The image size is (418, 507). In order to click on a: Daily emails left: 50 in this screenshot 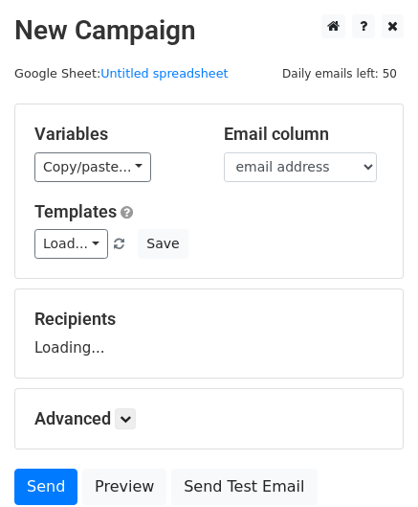, I will do `click(340, 73)`.